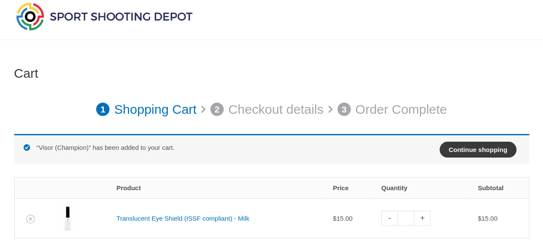 The image size is (543, 240). What do you see at coordinates (218, 188) in the screenshot?
I see `th: Product` at bounding box center [218, 188].